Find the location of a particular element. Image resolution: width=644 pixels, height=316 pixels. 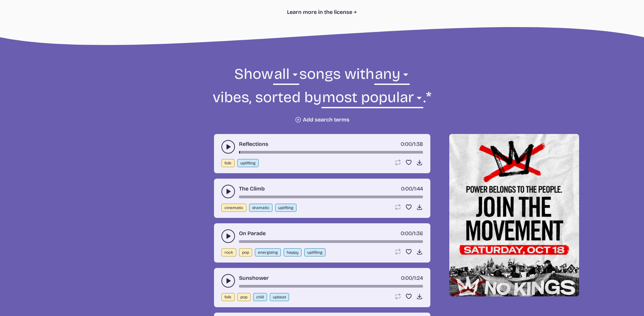

img: Help save our democracy! is located at coordinates (514, 215).